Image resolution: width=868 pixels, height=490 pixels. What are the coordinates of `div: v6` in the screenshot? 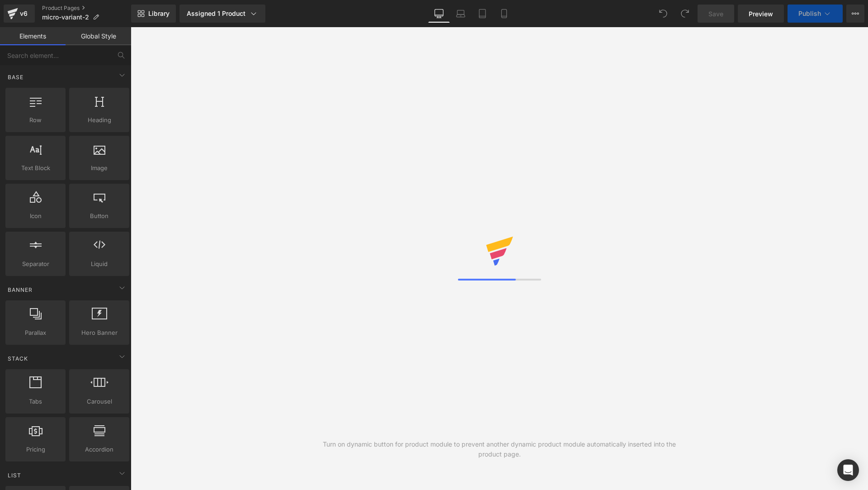 It's located at (23, 14).